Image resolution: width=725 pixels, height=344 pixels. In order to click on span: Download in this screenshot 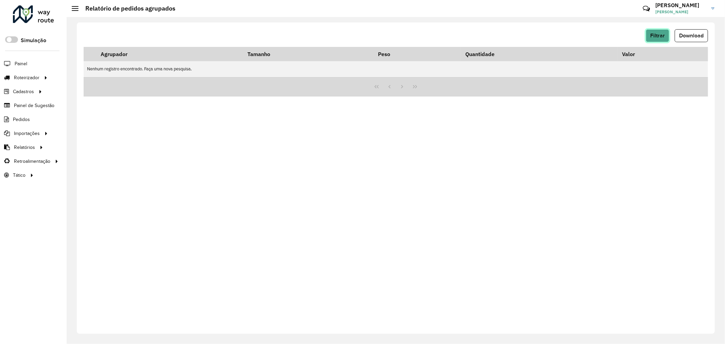, I will do `click(692, 35)`.